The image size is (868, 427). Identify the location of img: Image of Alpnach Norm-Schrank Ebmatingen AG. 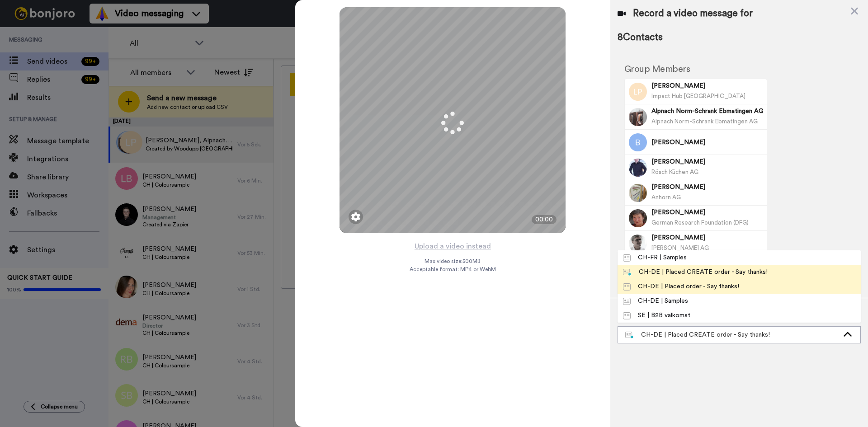
(638, 117).